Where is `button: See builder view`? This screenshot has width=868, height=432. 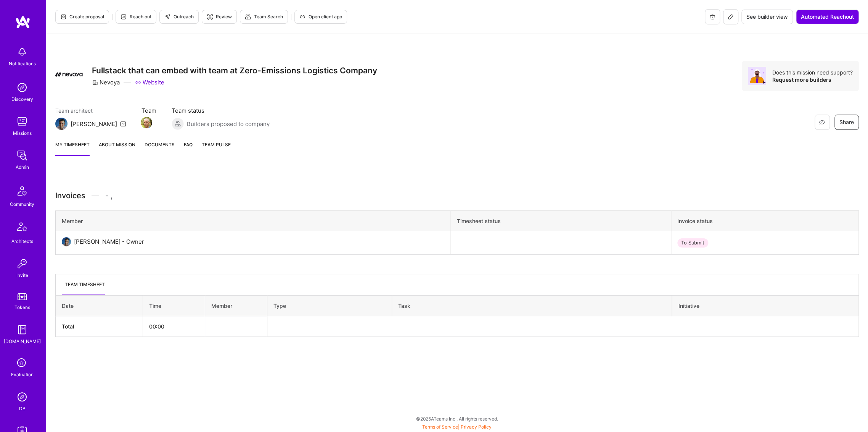
button: See builder view is located at coordinates (767, 17).